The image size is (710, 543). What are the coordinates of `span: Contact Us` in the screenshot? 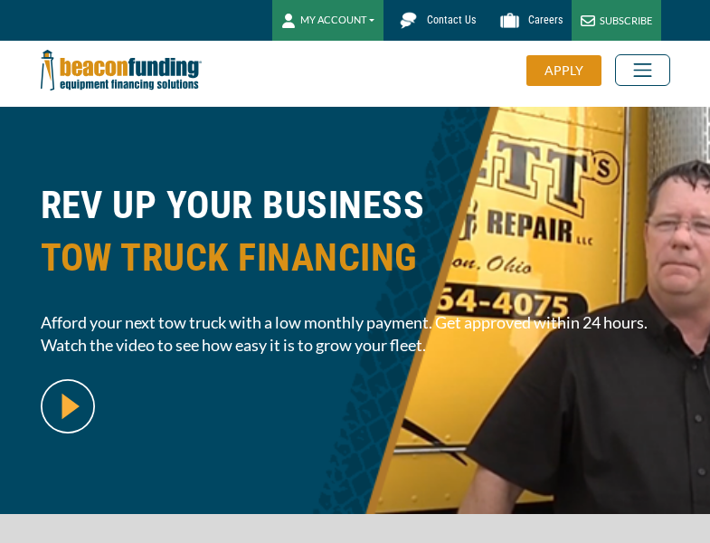 It's located at (451, 20).